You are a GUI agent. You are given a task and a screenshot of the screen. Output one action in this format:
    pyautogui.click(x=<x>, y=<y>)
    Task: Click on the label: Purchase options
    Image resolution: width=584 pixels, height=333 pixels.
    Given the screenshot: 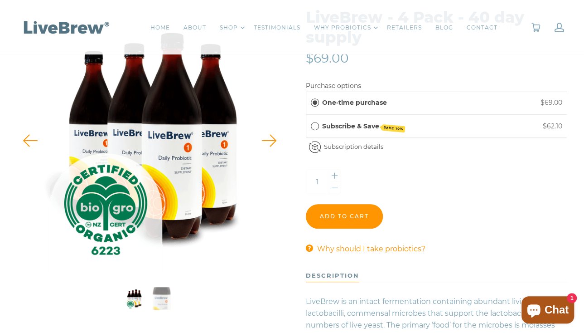 What is the action you would take?
    pyautogui.click(x=334, y=86)
    